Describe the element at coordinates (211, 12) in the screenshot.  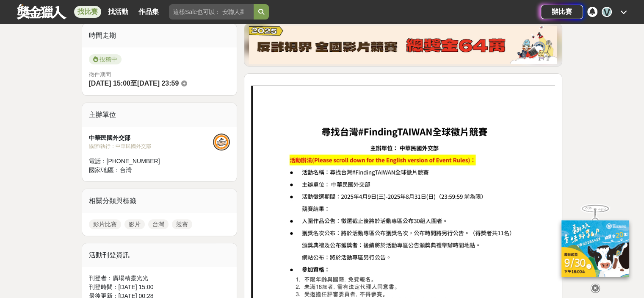
I see `input: 這樣Sale也可以： 安聯人壽創意銷售法募集` at that location.